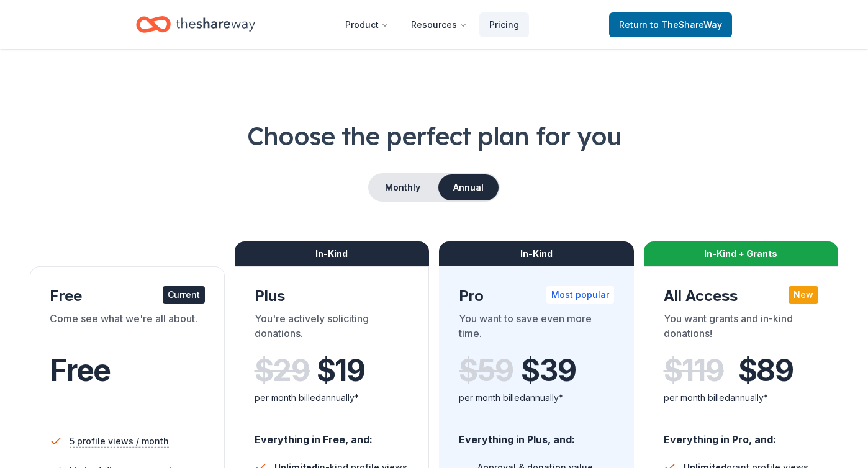 The height and width of the screenshot is (468, 868). Describe the element at coordinates (332, 329) in the screenshot. I see `div: You're actively soliciting donations.` at that location.